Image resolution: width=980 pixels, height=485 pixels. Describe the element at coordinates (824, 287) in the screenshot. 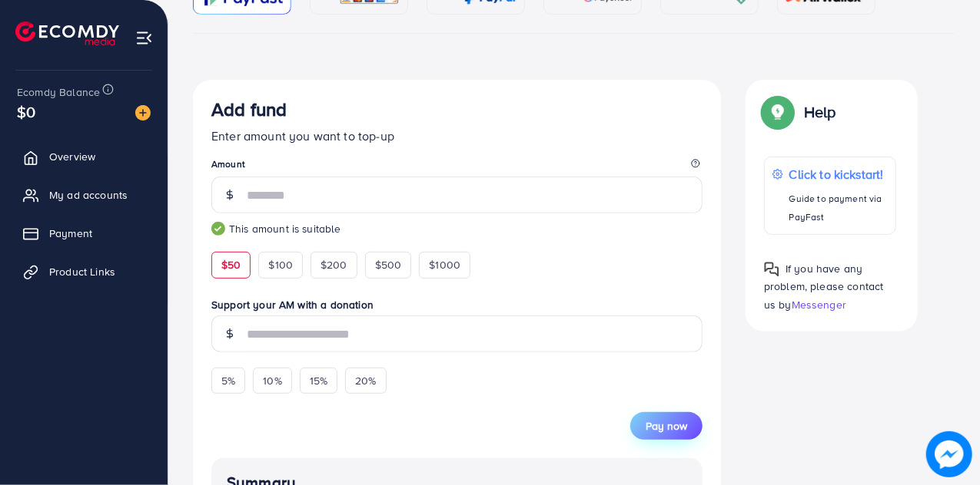

I see `span: If you have any problem, please contact us by` at that location.